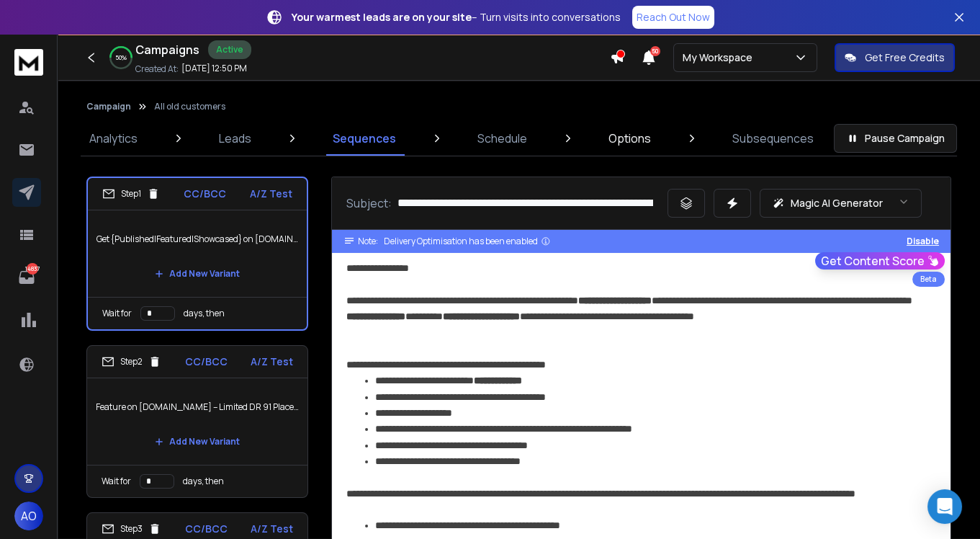 Image resolution: width=980 pixels, height=539 pixels. I want to click on div: Step 2, so click(131, 361).